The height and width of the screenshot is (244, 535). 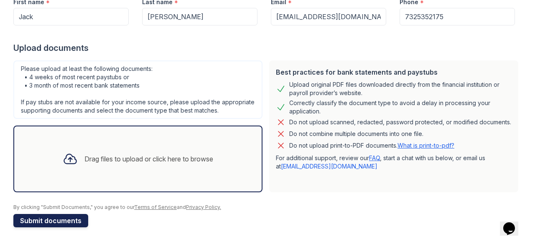 What do you see at coordinates (400, 122) in the screenshot?
I see `div: Do not upload scanned, redacted, password protected, or modified documents.` at bounding box center [400, 122].